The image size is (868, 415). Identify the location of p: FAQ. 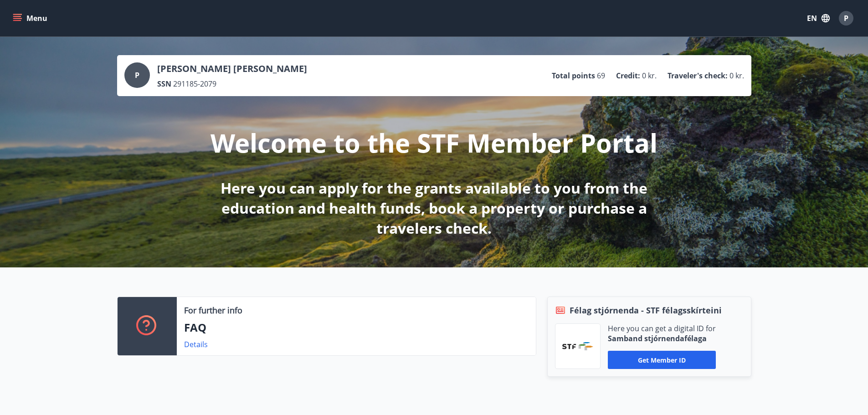
(356, 328).